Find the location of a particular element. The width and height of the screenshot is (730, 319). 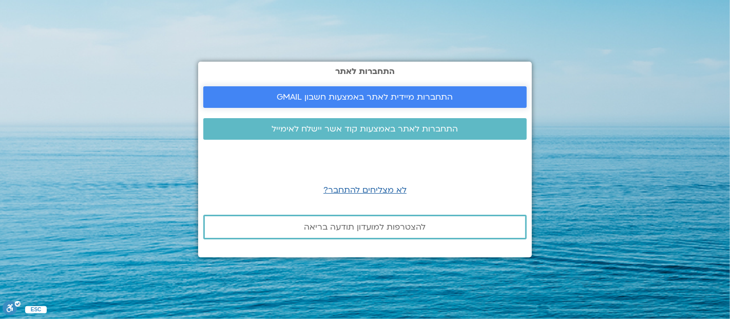

a: התחברות מיידית לאתר באמצעות חשבון GMAIL is located at coordinates (365, 97).